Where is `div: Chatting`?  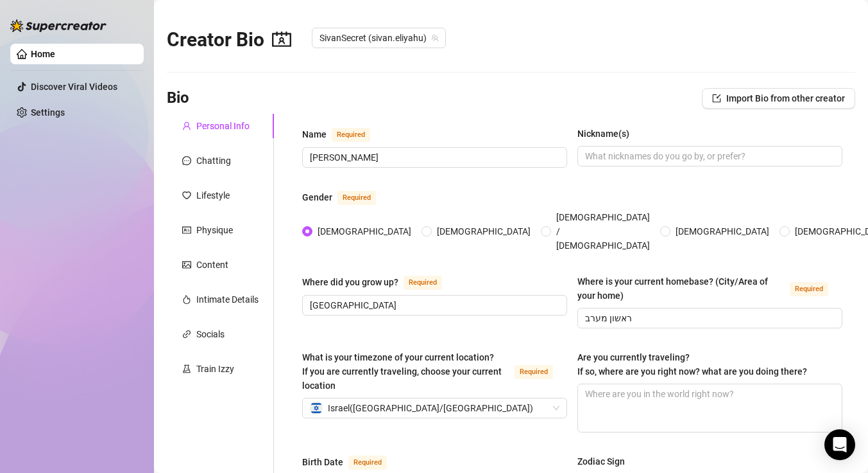
div: Chatting is located at coordinates (214, 160).